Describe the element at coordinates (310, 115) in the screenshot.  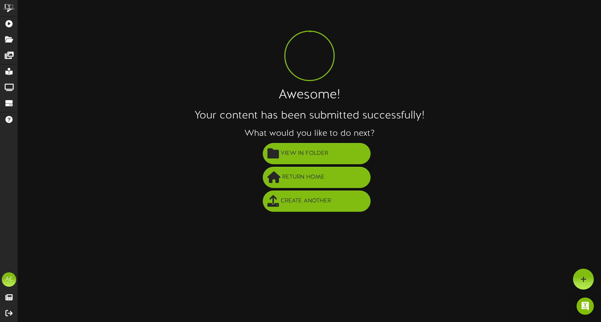
I see `h2: Your content has been submitted successfully!` at that location.